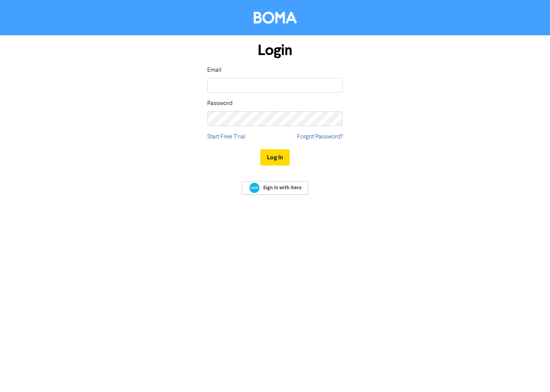 This screenshot has height=392, width=550. What do you see at coordinates (320, 137) in the screenshot?
I see `a: Forgot Password?` at bounding box center [320, 137].